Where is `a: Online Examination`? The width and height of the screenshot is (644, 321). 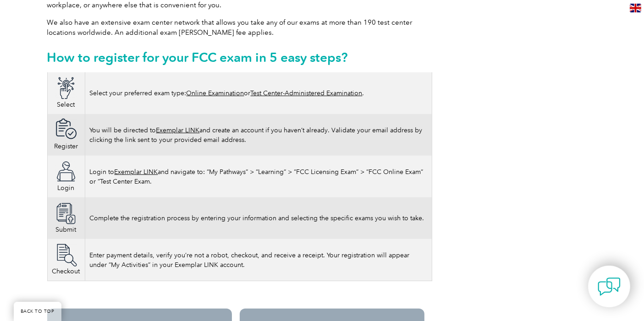 a: Online Examination is located at coordinates (216, 93).